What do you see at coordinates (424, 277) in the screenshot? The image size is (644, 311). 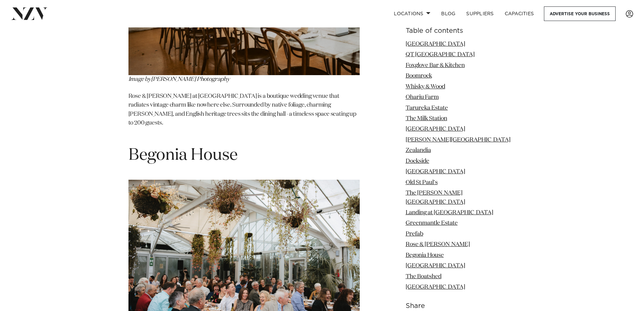 I see `a: The Boatshed` at bounding box center [424, 277].